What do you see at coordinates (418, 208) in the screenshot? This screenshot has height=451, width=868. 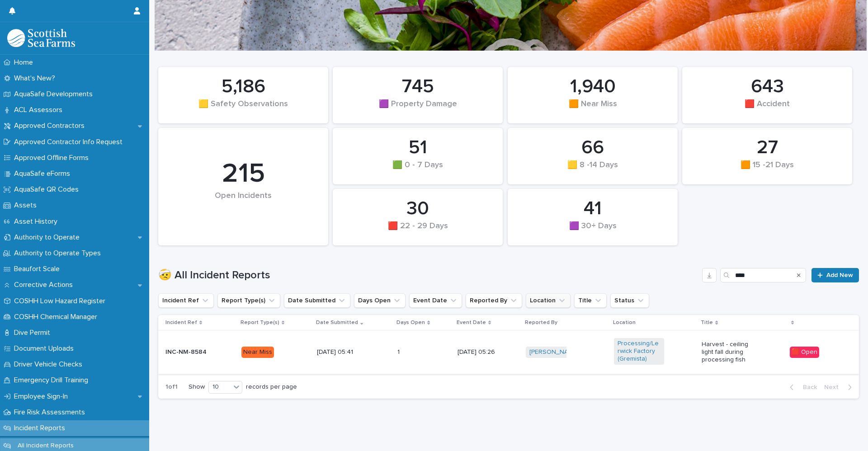 I see `div: 30` at bounding box center [418, 208].